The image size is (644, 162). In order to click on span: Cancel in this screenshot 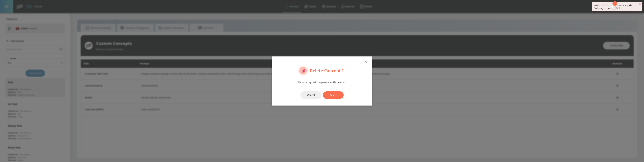, I will do `click(311, 95)`.